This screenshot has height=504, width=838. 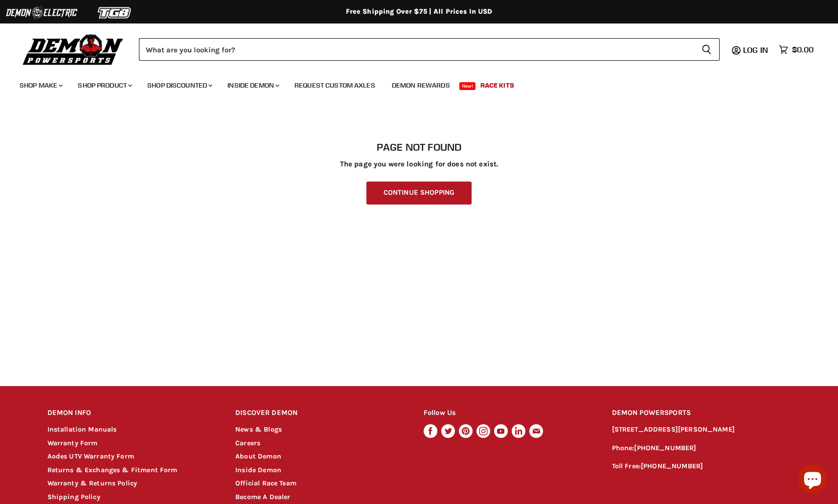 I want to click on a: Careers, so click(x=247, y=442).